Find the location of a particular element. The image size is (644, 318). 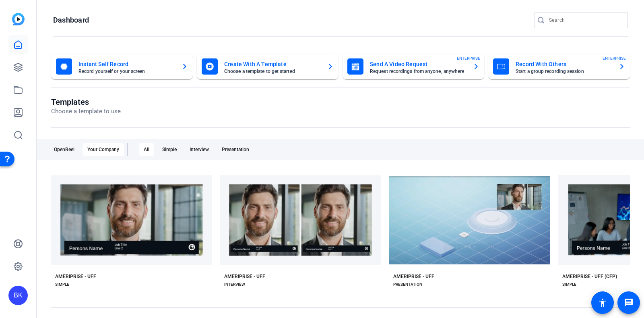

button: Record With OthersStart a group recording sessionENTERPRISE is located at coordinates (559, 66).